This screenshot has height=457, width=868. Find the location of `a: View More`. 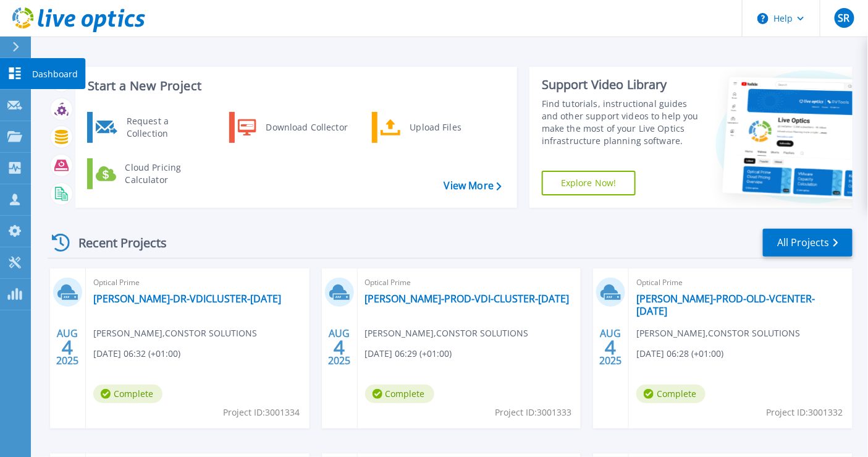

a: View More is located at coordinates (473, 186).